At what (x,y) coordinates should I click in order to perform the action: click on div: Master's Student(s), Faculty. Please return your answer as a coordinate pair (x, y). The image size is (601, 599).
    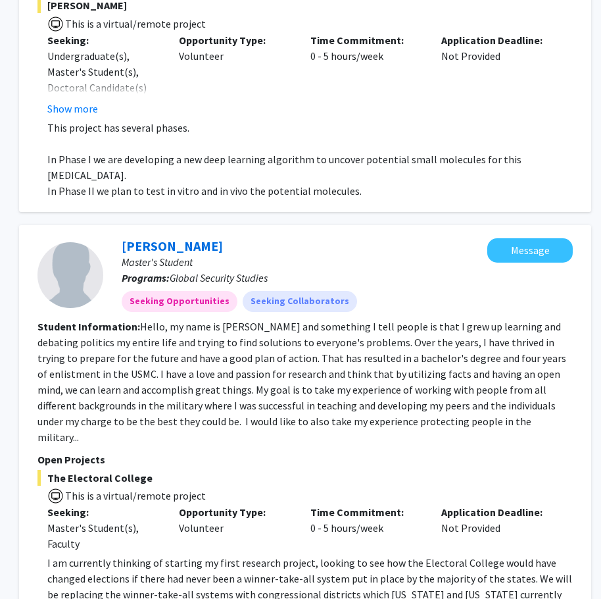
    Looking at the image, I should click on (103, 535).